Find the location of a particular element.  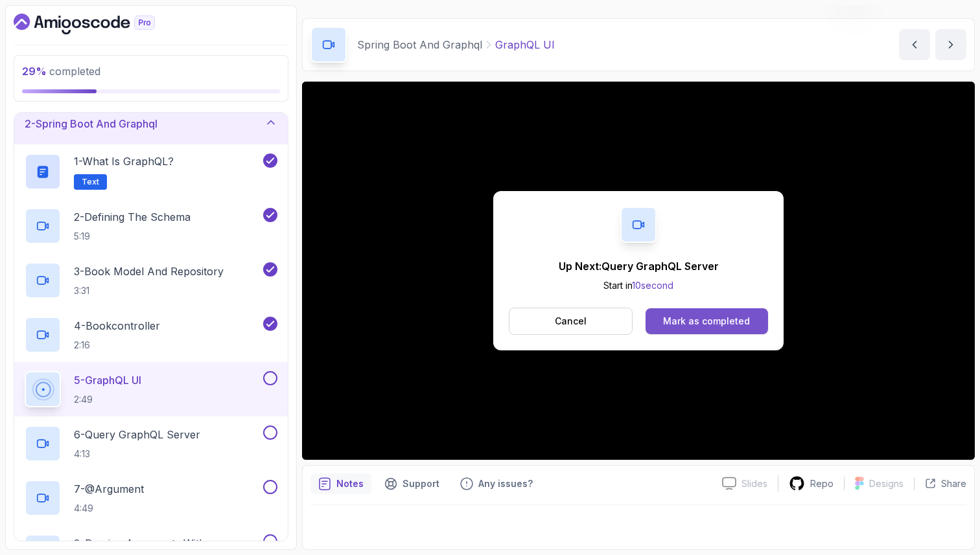

p: 2 - Defining The Schema is located at coordinates (132, 217).